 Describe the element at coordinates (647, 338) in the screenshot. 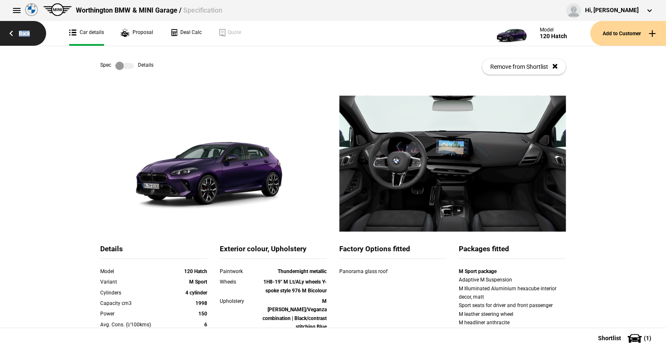

I see `span: ( 1 )` at that location.